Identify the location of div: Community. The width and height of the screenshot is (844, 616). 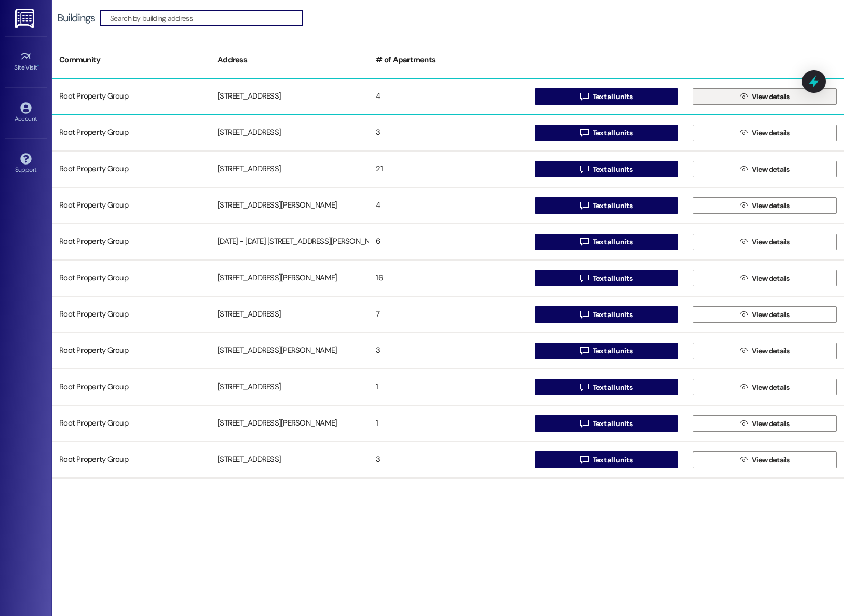
(130, 60).